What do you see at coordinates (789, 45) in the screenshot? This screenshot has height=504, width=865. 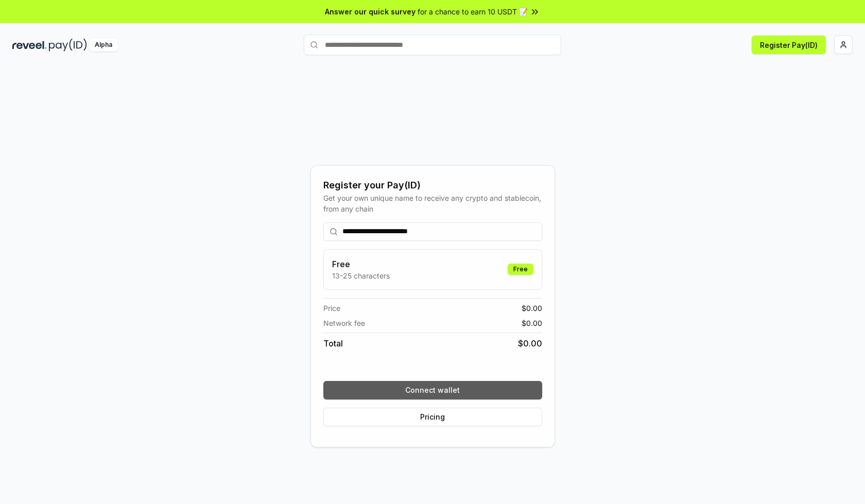 I see `button: Register Pay(ID)` at bounding box center [789, 45].